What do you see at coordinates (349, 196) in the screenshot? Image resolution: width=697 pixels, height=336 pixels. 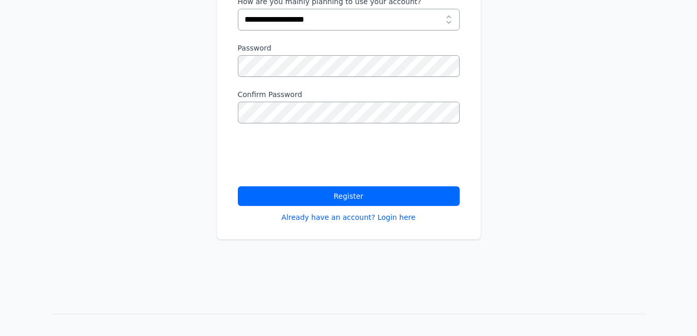 I see `button: Register` at bounding box center [349, 196].